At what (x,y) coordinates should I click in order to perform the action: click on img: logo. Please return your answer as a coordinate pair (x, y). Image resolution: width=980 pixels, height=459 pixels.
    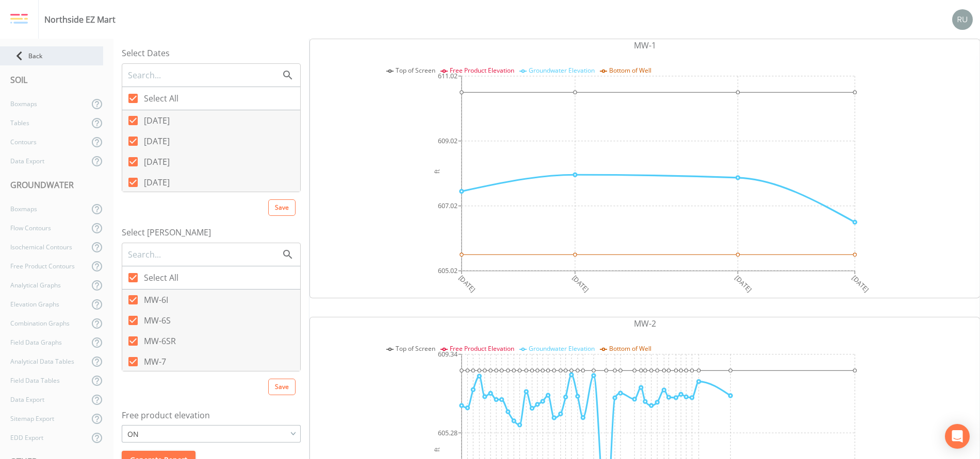
    Looking at the image, I should click on (19, 19).